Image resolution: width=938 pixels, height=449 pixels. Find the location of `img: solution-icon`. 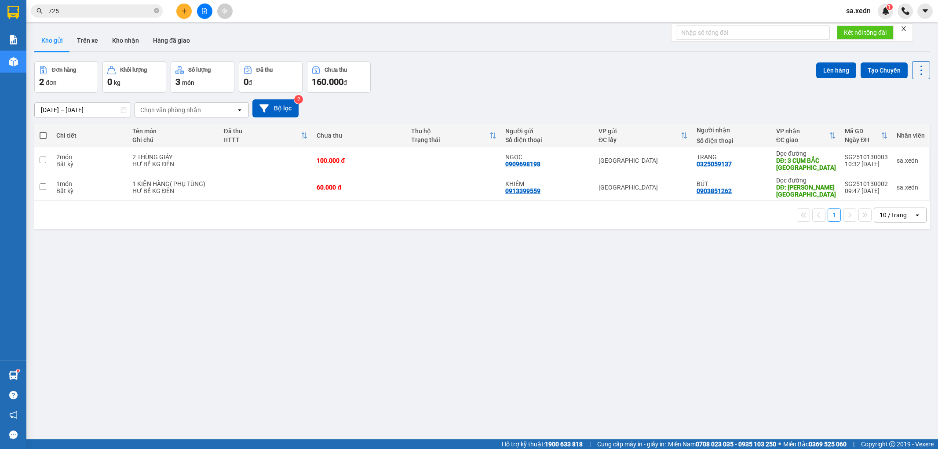

img: solution-icon is located at coordinates (13, 40).